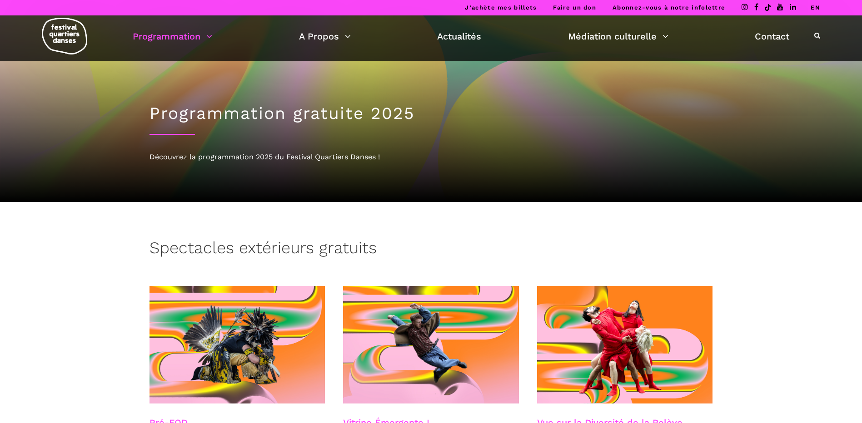  What do you see at coordinates (431, 114) in the screenshot?
I see `h1: Programmation gratuite 2025` at bounding box center [431, 114].